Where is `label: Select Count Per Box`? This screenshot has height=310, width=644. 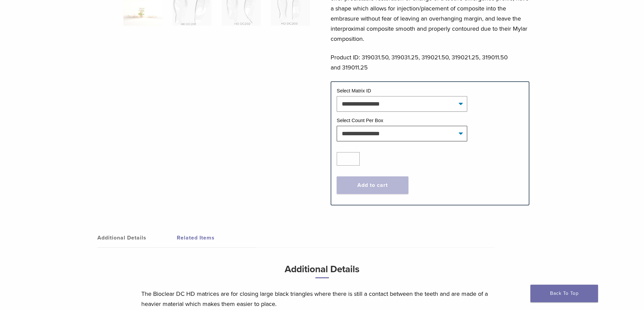 label: Select Count Per Box is located at coordinates (360, 121).